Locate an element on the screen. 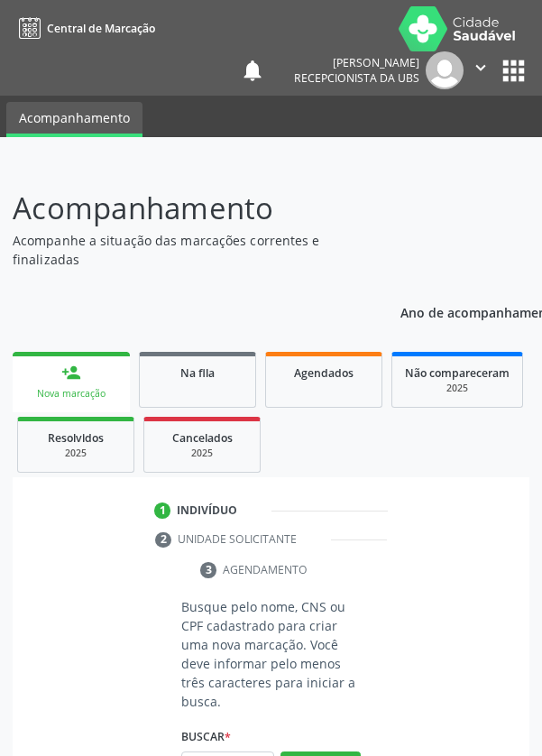 This screenshot has height=756, width=542. button: notifications is located at coordinates (252, 71).